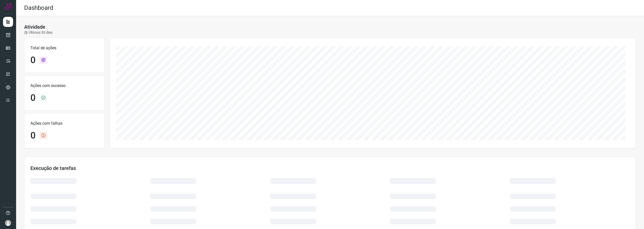  Describe the element at coordinates (39, 33) in the screenshot. I see `p: Últimos 30 dias` at that location.